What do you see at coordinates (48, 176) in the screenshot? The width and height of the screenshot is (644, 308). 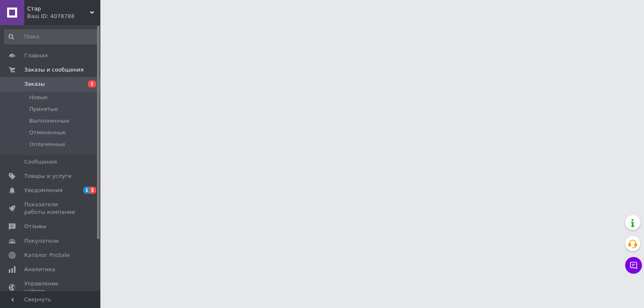 I see `span: Товары и услуги` at bounding box center [48, 176].